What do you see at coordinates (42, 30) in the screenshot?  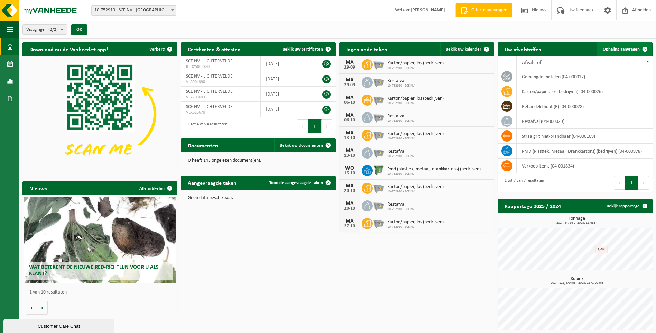 I see `span: Vestigingen` at bounding box center [42, 30].